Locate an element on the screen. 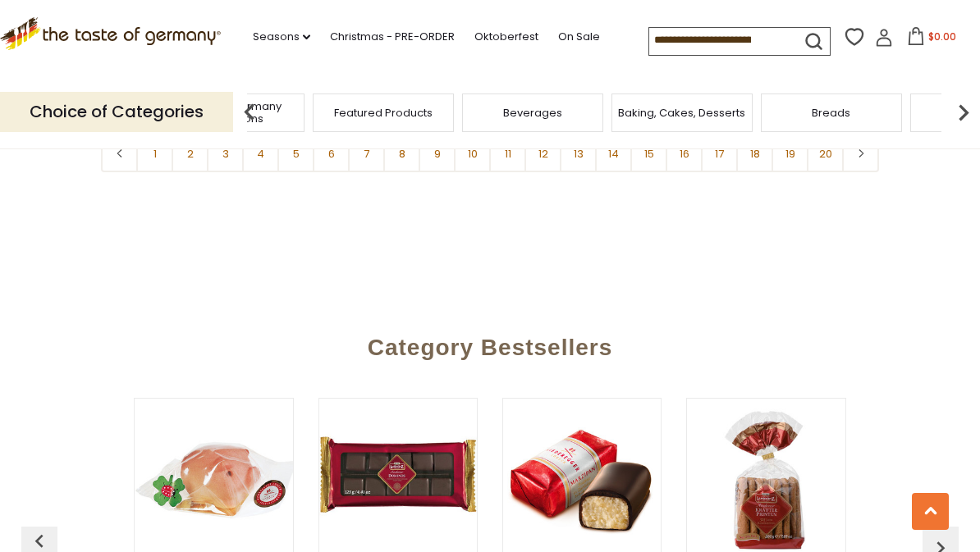 The height and width of the screenshot is (552, 980). div: Category Bestsellers is located at coordinates (490, 344).